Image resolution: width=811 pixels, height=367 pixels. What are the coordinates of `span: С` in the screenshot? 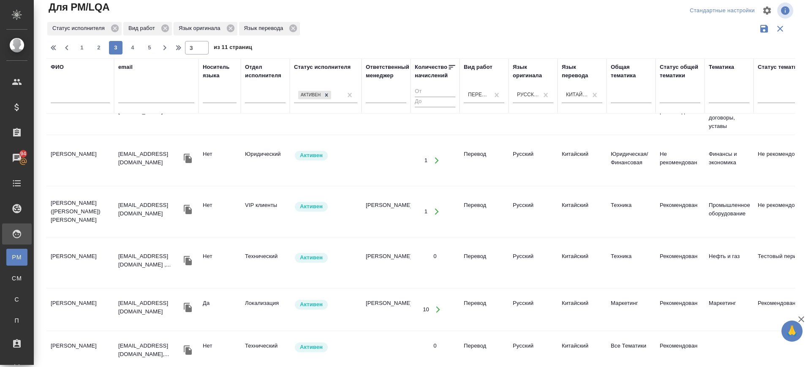 It's located at (17, 300).